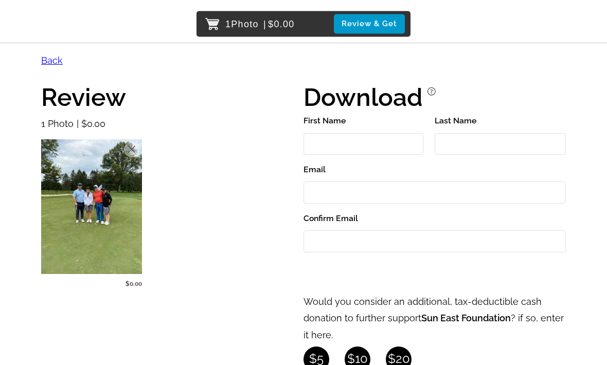 The width and height of the screenshot is (607, 365). Describe the element at coordinates (369, 24) in the screenshot. I see `button: Review & Get` at that location.